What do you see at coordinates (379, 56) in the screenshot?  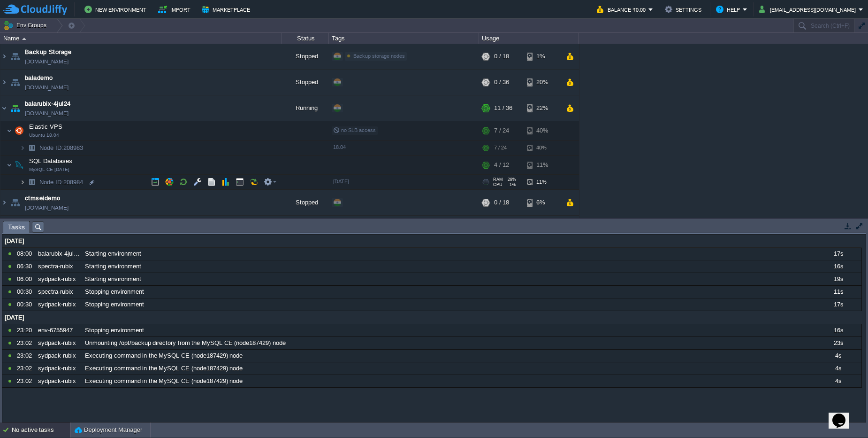 I see `span: Backup storage nodes` at bounding box center [379, 56].